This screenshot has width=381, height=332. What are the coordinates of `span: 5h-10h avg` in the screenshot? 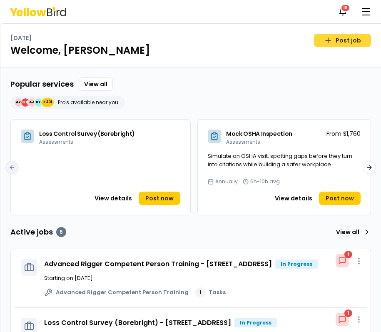 It's located at (265, 182).